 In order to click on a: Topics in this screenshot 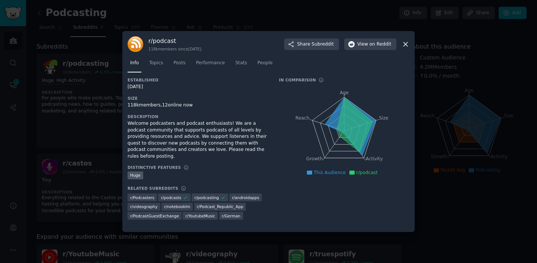, I will do `click(156, 65)`.